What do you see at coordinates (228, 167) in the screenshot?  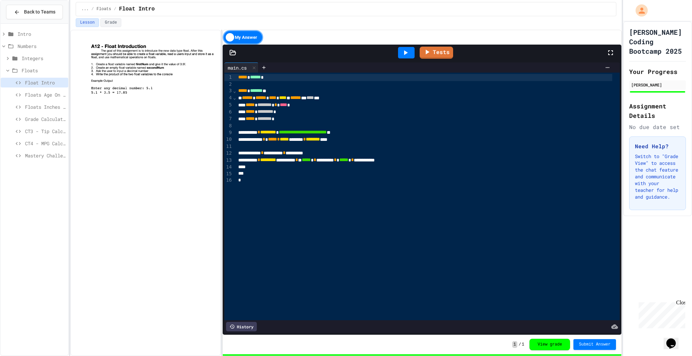 I see `div: 14` at bounding box center [228, 167].